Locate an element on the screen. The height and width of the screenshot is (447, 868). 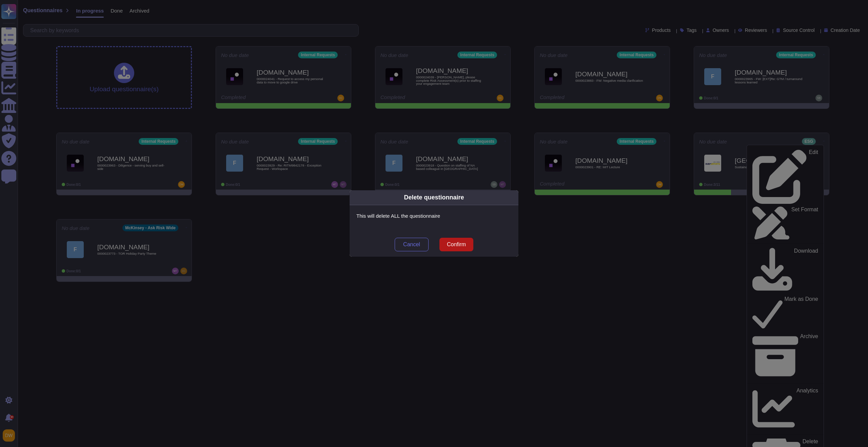
span: Confirm is located at coordinates (456, 244).